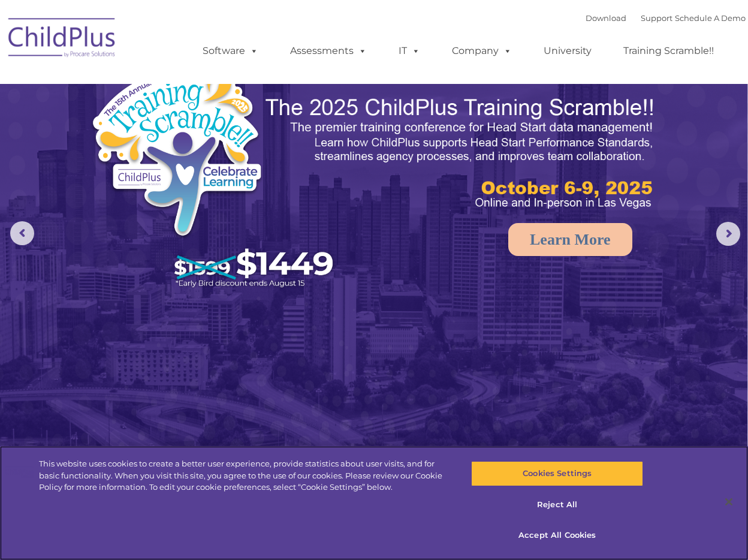 Image resolution: width=748 pixels, height=560 pixels. Describe the element at coordinates (410, 51) in the screenshot. I see `a: IT` at that location.